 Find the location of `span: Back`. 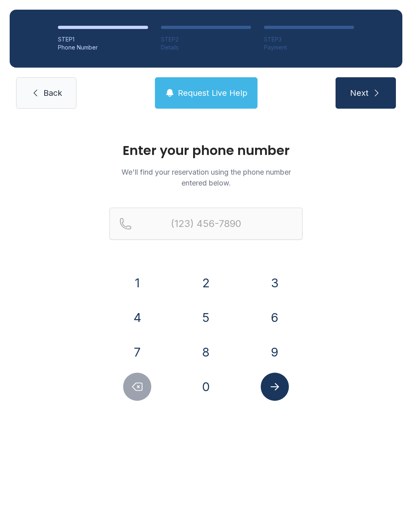

span: Back is located at coordinates (53, 93).